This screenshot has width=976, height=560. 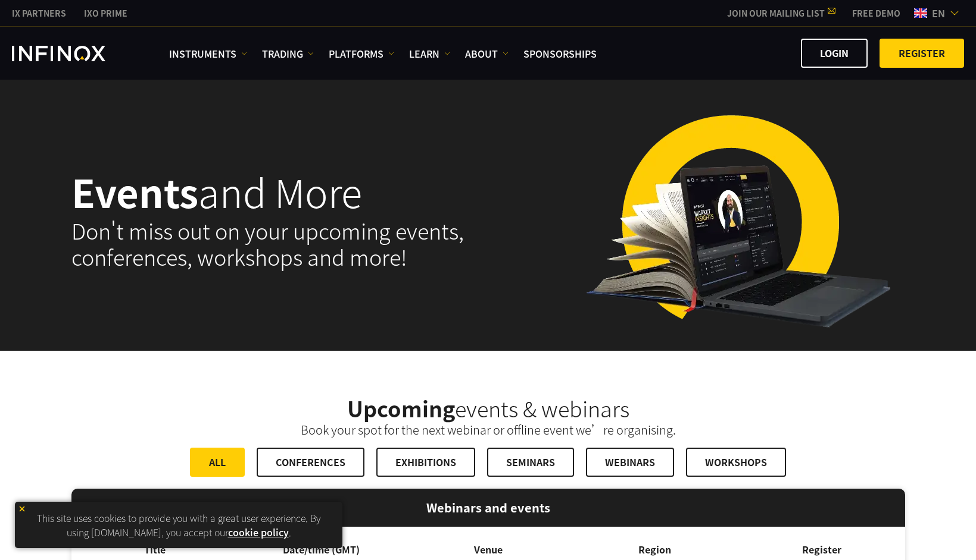 I want to click on a: WORKSHOPS, so click(x=735, y=462).